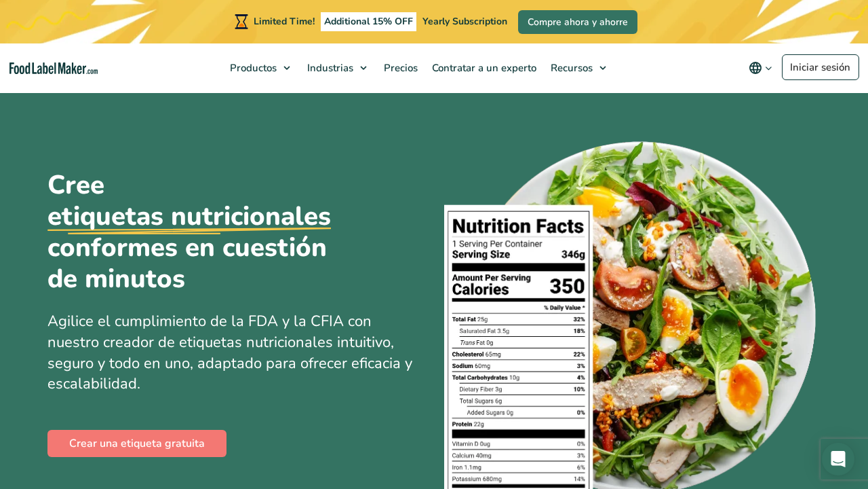 The height and width of the screenshot is (489, 868). Describe the element at coordinates (570, 67) in the screenshot. I see `span: Recursos` at that location.